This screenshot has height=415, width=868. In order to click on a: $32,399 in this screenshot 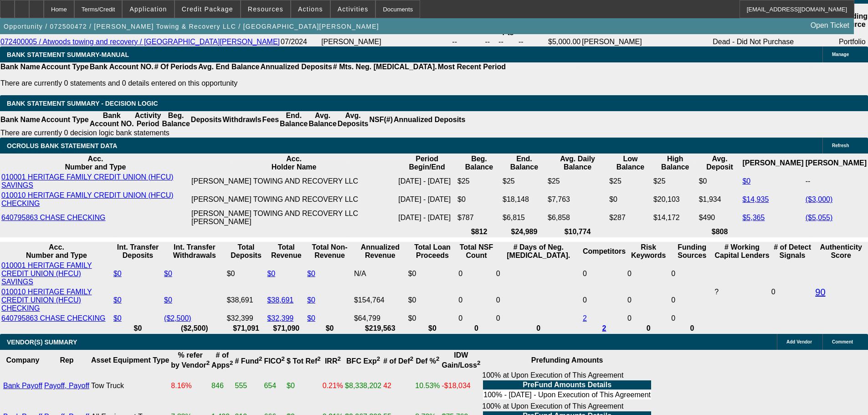, I will do `click(280, 318)`.